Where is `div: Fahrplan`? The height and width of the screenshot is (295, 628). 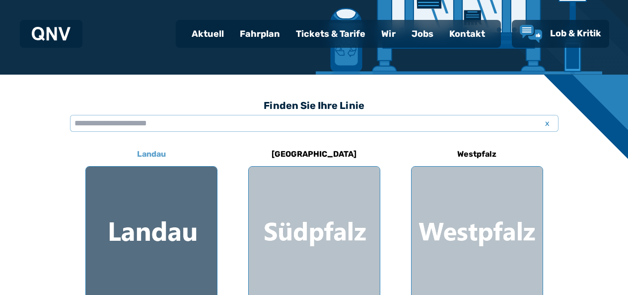
div: Fahrplan is located at coordinates (260, 34).